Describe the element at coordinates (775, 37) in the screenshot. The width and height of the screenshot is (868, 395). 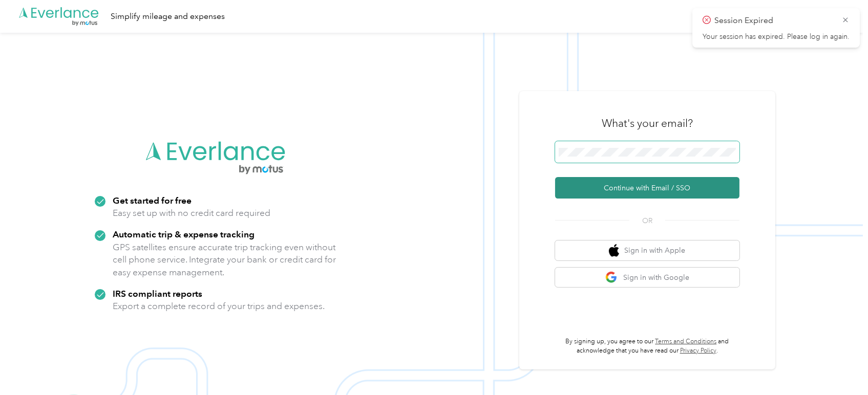
I see `p: Your session has expired. Please log in again.` at that location.